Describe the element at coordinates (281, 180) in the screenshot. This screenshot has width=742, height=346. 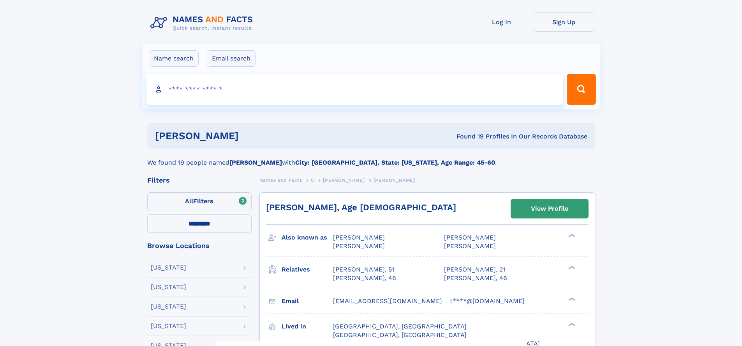
I see `a: Names and Facts` at that location.